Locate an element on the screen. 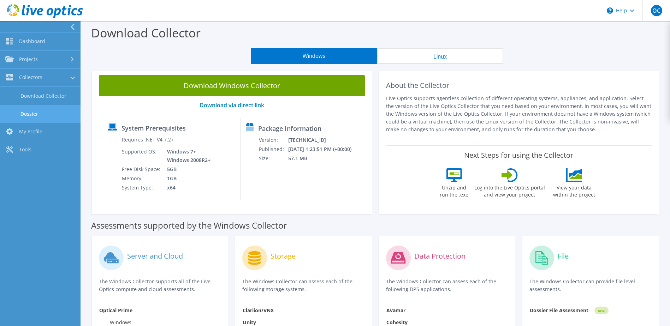 Image resolution: width=670 pixels, height=326 pixels. svg: \n is located at coordinates (610, 11).